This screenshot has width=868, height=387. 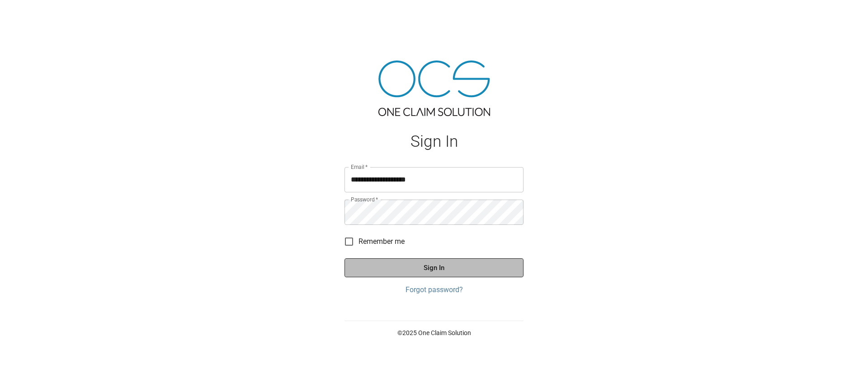 What do you see at coordinates (359, 167) in the screenshot?
I see `label: Email` at bounding box center [359, 167].